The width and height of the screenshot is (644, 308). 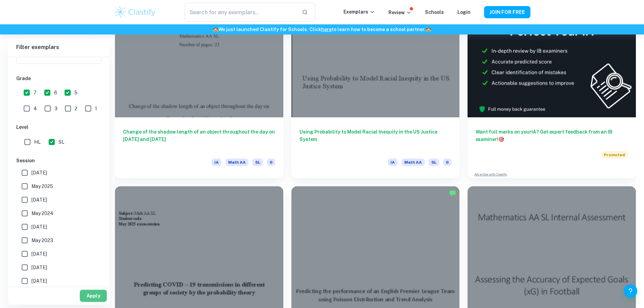 I want to click on span: 2, so click(x=76, y=109).